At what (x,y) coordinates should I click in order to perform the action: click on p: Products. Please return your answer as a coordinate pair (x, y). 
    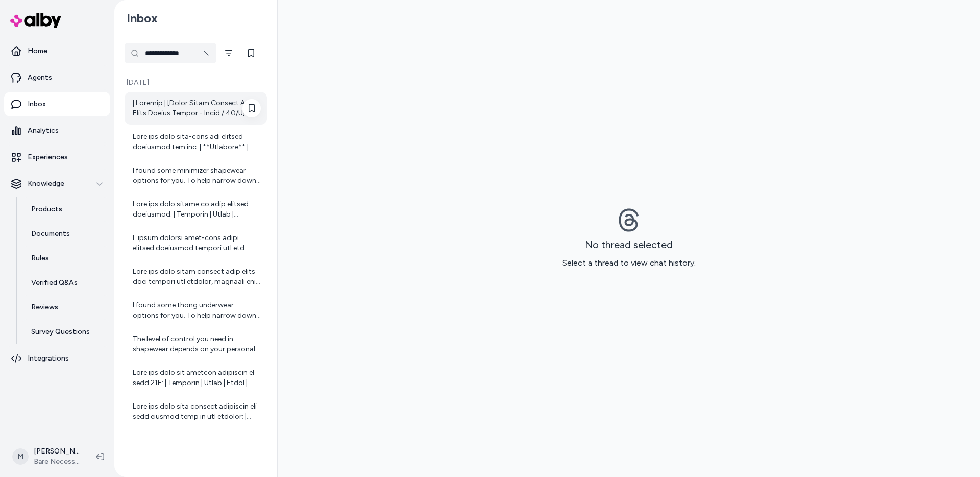
    Looking at the image, I should click on (46, 209).